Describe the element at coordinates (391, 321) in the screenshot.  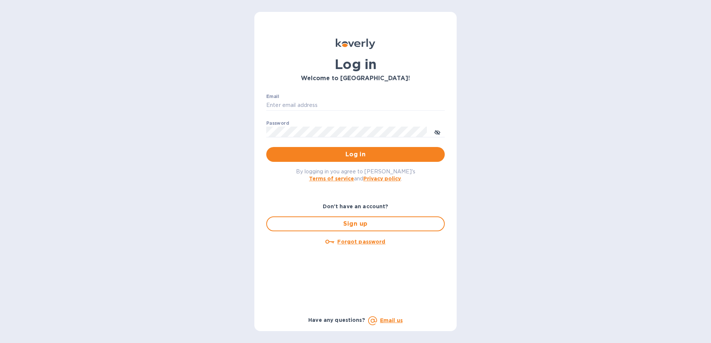
I see `a: Email us` at that location.